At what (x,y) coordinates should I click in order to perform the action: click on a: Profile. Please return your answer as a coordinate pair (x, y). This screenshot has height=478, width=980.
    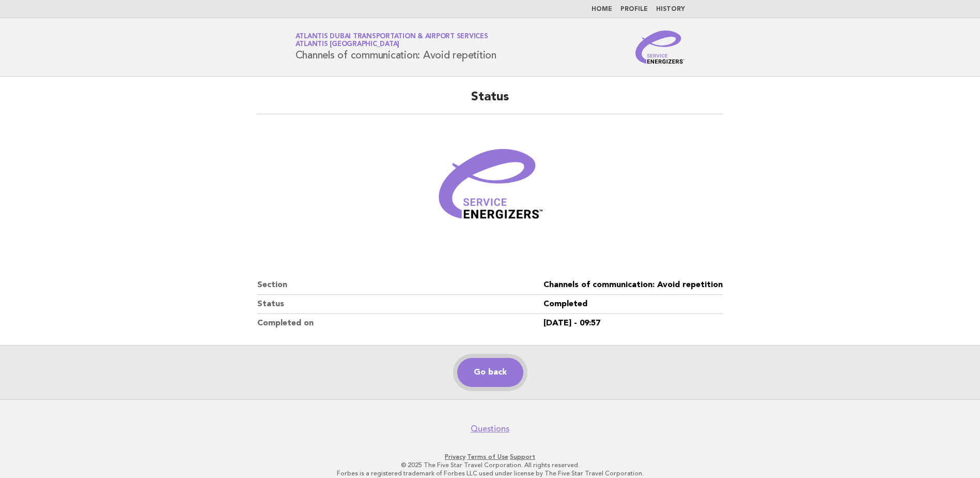
    Looking at the image, I should click on (634, 9).